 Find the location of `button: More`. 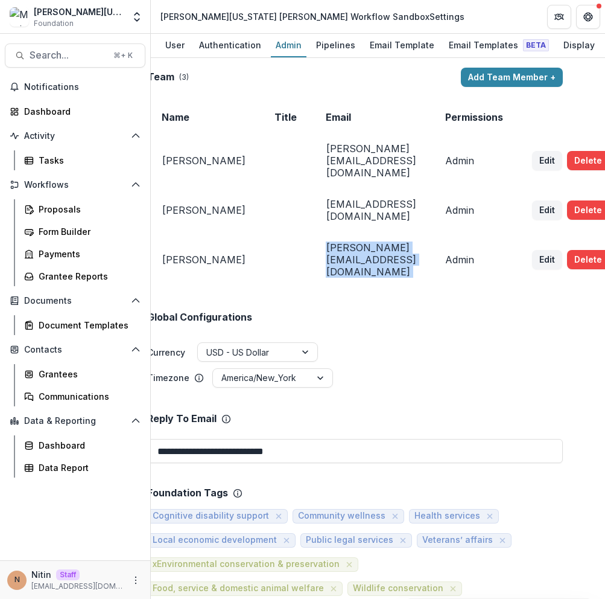

button: More is located at coordinates (136, 580).